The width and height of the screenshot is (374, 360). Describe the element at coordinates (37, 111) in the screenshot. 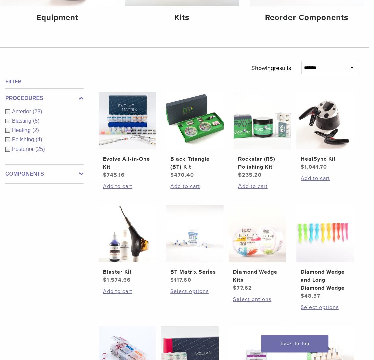

I see `span: (28)` at that location.